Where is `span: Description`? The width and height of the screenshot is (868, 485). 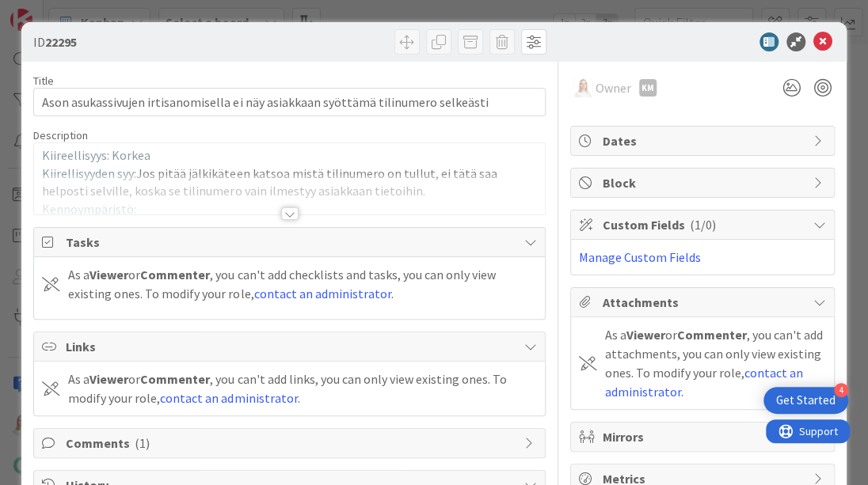
span: Description is located at coordinates (60, 136).